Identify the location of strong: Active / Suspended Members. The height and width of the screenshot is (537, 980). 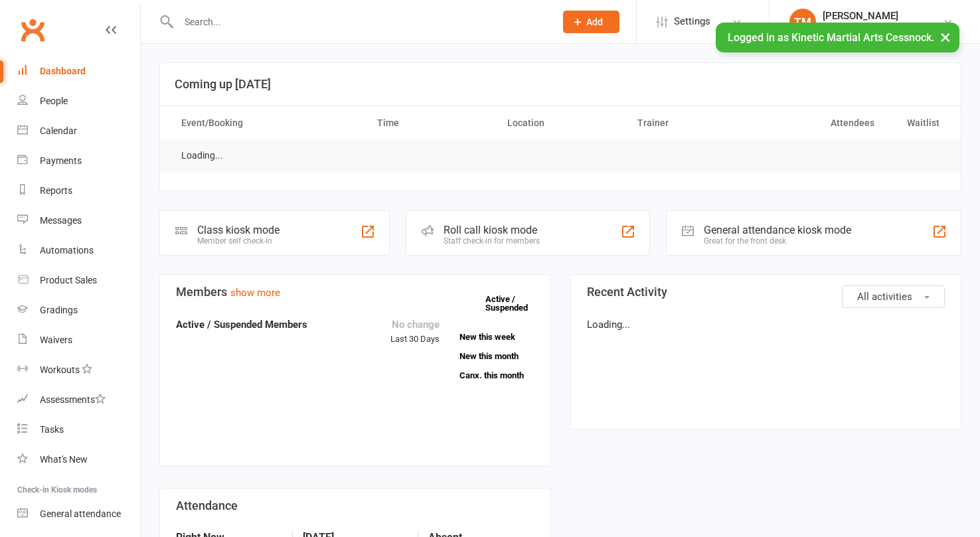
(241, 325).